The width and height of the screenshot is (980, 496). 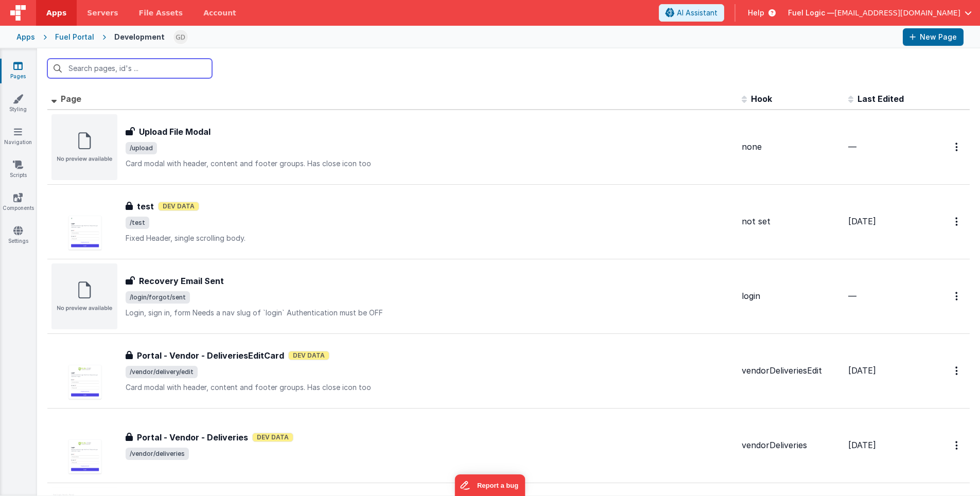 What do you see at coordinates (158, 298) in the screenshot?
I see `span: /login/forgot/sent` at bounding box center [158, 298].